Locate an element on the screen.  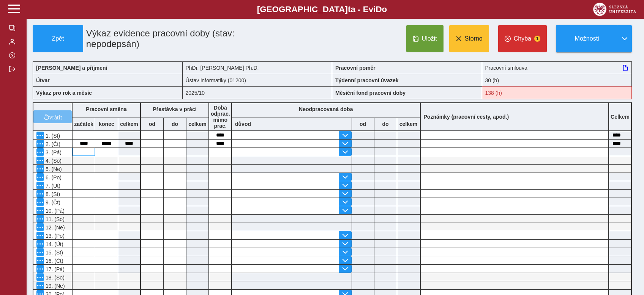
button: Uložit is located at coordinates (425, 39).